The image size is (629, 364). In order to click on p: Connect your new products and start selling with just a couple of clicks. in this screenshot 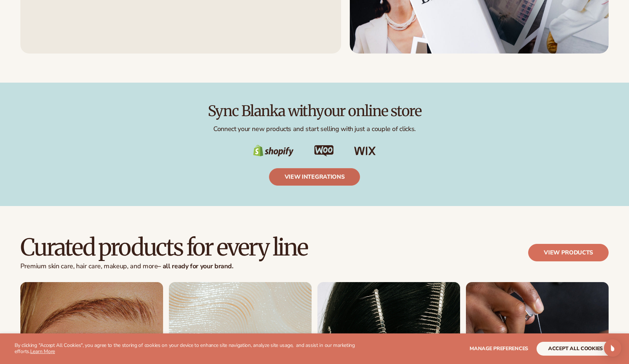, I will do `click(315, 129)`.